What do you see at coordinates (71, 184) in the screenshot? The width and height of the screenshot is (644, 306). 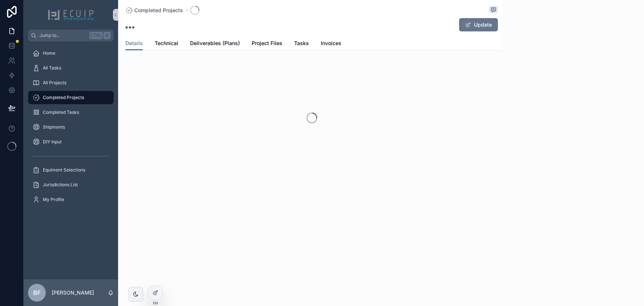 I see `a: Jurisdictions List` at bounding box center [71, 184].